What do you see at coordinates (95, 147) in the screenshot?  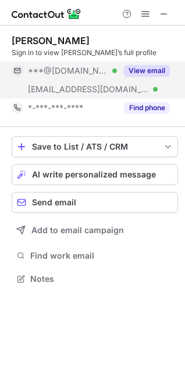 I see `button: save-profile-one-click` at bounding box center [95, 147].